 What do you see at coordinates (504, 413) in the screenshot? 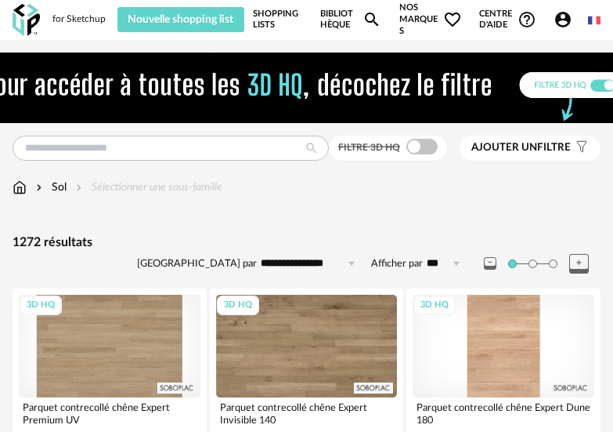
I see `div: Parquet contrecollé chêne Expert Dune 180` at bounding box center [504, 413].